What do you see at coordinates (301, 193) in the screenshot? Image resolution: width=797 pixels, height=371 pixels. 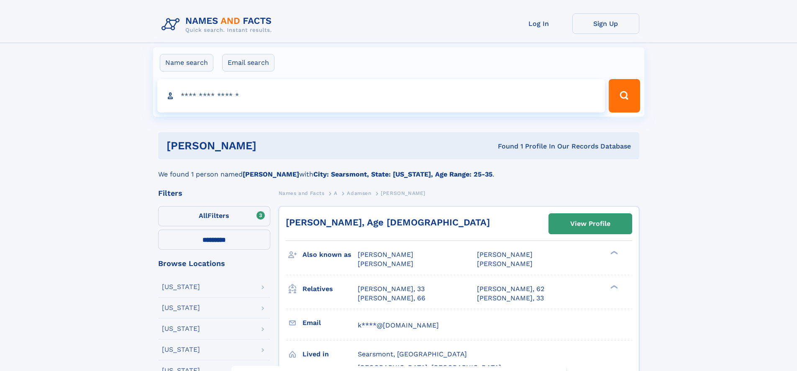 I see `a: Names and Facts` at bounding box center [301, 193].